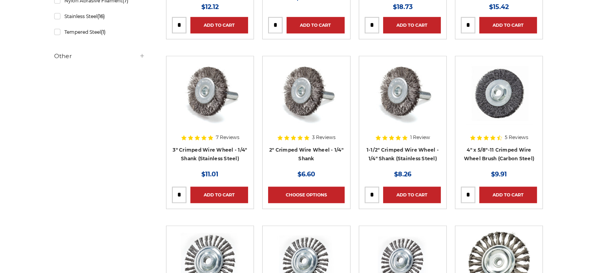 The width and height of the screenshot is (597, 273). Describe the element at coordinates (228, 137) in the screenshot. I see `span: 7 Reviews` at that location.